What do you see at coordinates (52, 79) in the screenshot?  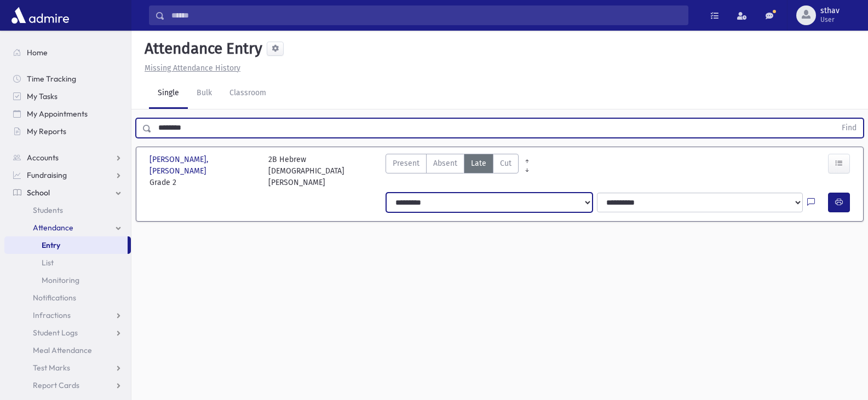 I see `span: Time Tracking` at bounding box center [52, 79].